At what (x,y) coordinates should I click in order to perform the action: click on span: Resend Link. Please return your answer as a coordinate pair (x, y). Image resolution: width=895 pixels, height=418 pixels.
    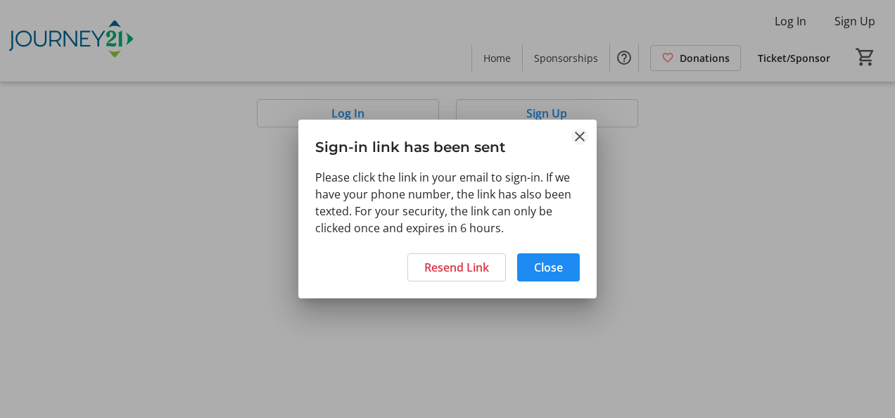
    Looking at the image, I should click on (457, 267).